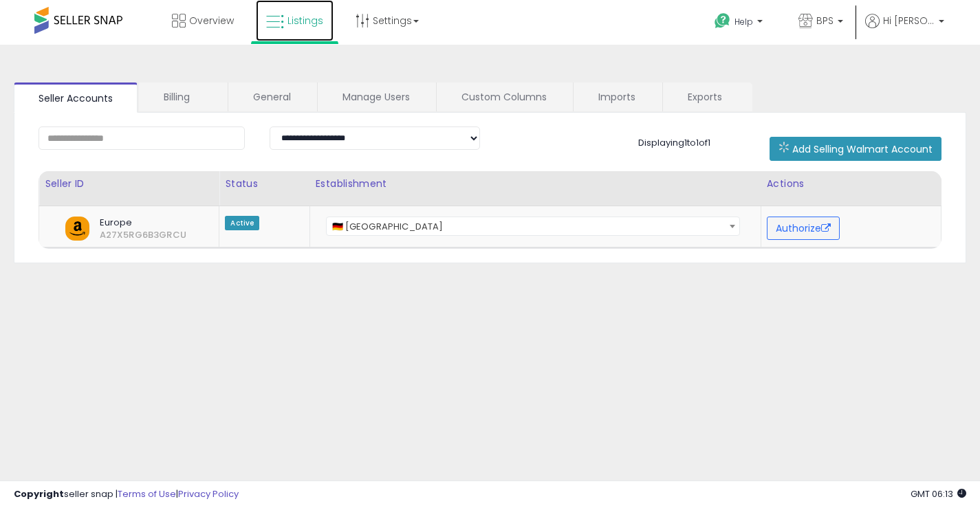 The image size is (980, 508). I want to click on button: Authorize, so click(804, 228).